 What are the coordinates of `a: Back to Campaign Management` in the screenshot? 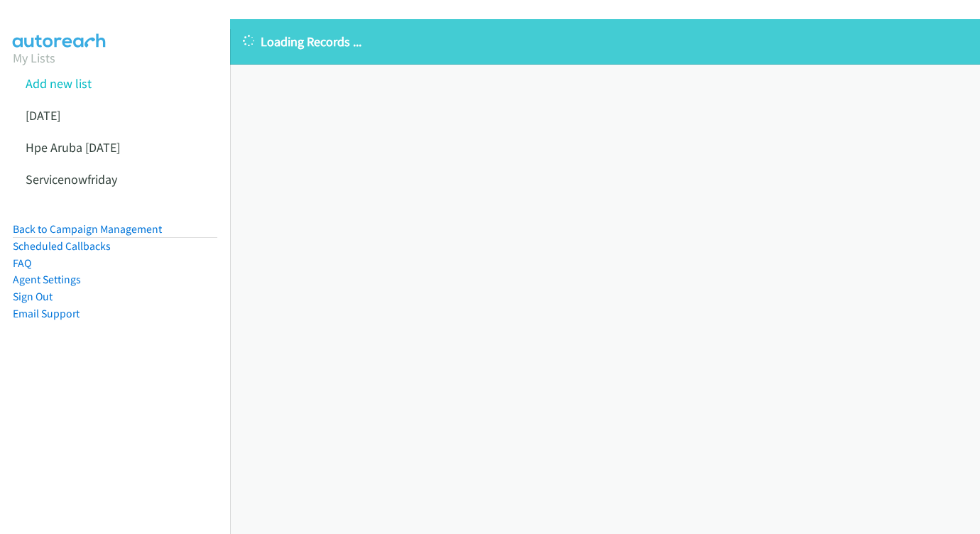 It's located at (87, 229).